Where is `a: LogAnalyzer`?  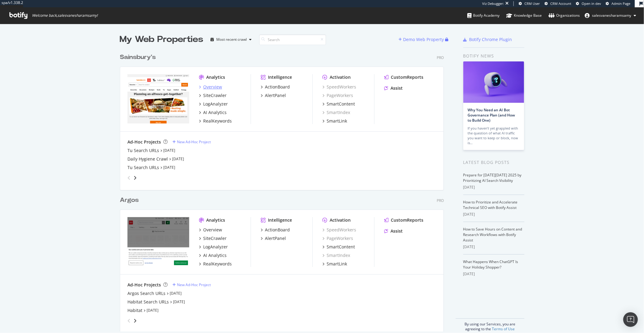
a: LogAnalyzer is located at coordinates (213, 104).